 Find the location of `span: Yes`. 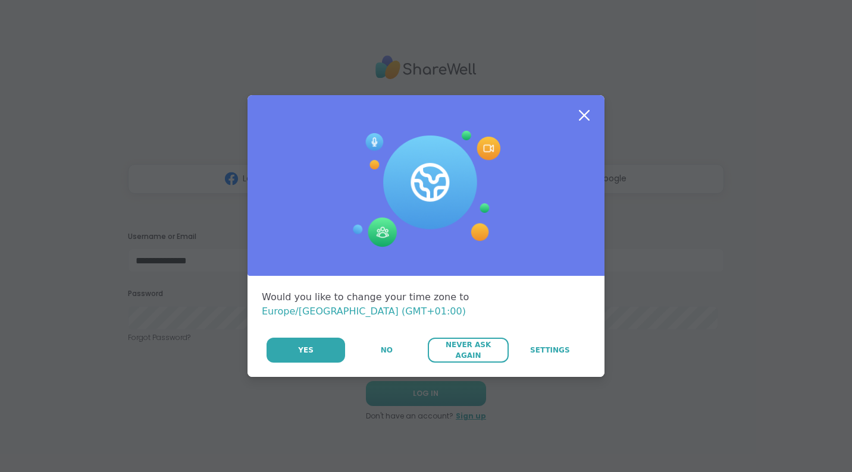

span: Yes is located at coordinates (306, 350).